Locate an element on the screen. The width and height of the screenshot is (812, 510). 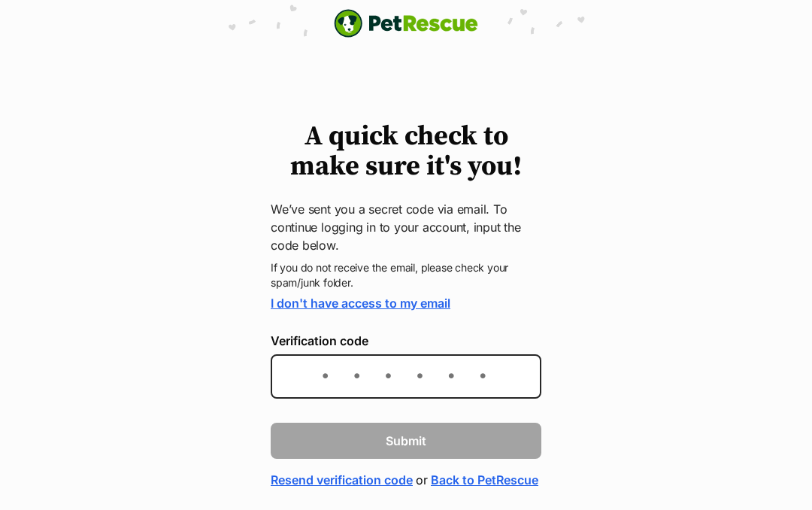
a: I don't have access to my email is located at coordinates (360, 303).